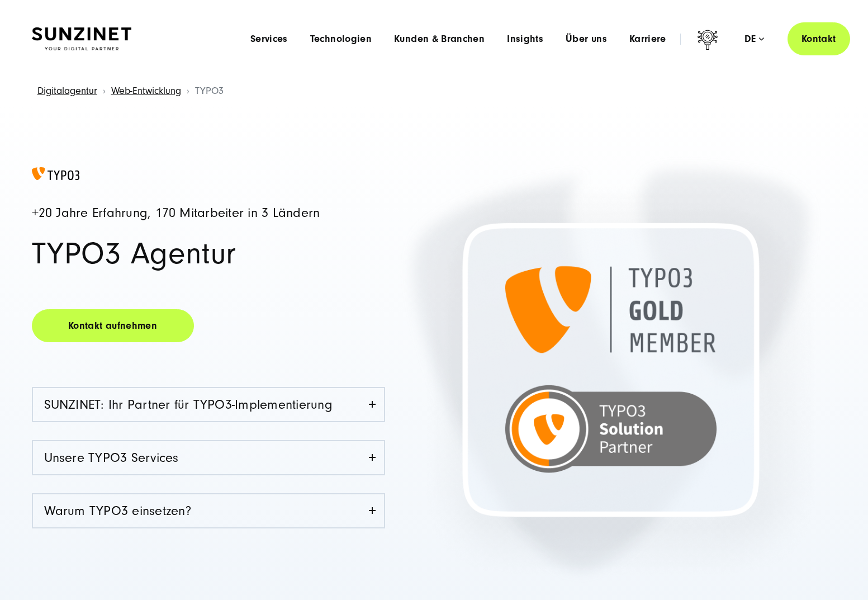  I want to click on span: TYPO3, so click(209, 91).